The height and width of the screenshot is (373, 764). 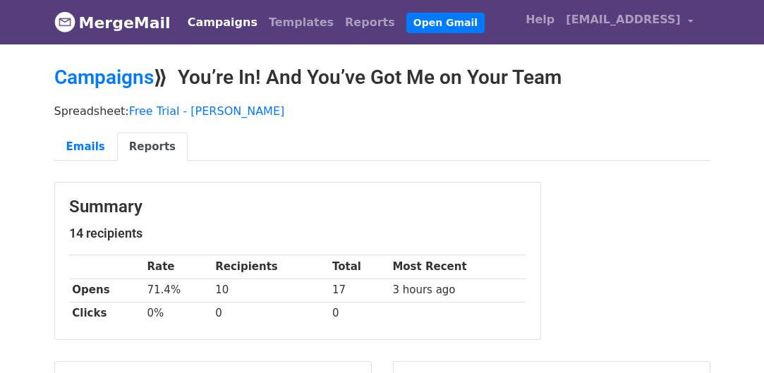 What do you see at coordinates (178, 267) in the screenshot?
I see `th: Rate` at bounding box center [178, 267].